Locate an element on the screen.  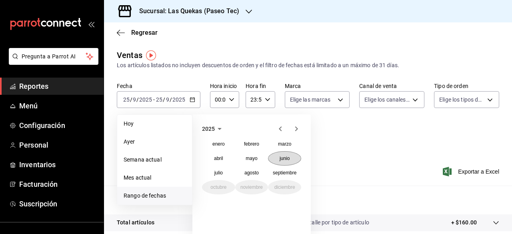
span: Menú is located at coordinates (58, 106).